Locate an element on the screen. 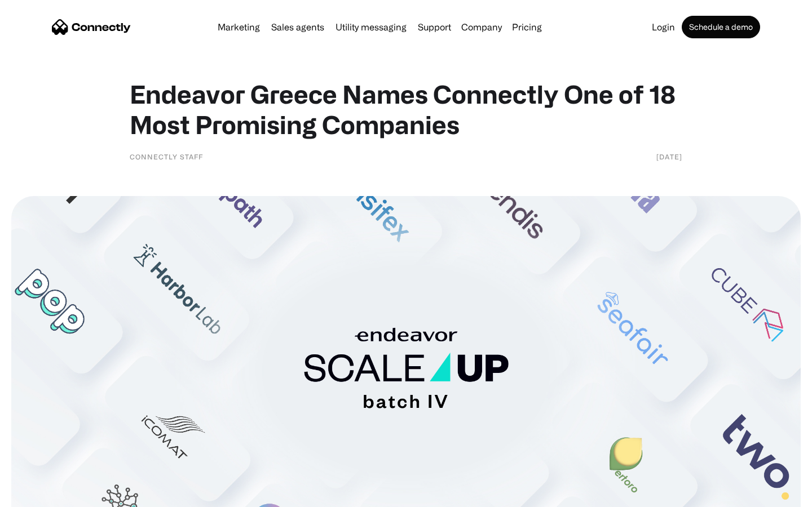 The image size is (812, 507). a: Utility messaging is located at coordinates (371, 27).